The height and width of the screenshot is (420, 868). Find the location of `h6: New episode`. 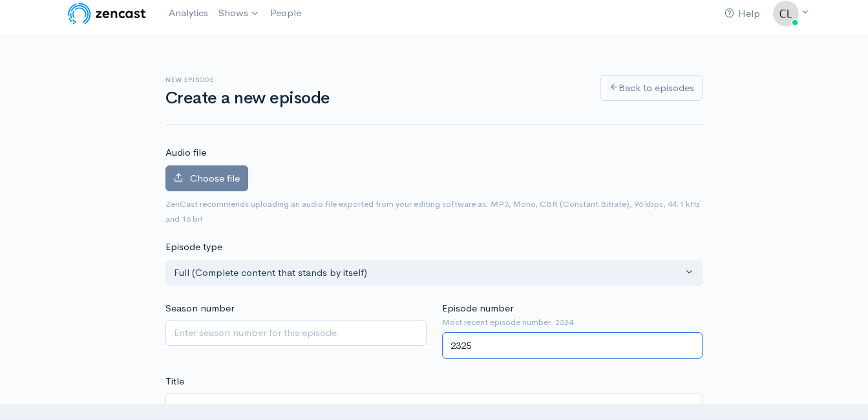

h6: New episode is located at coordinates (375, 80).